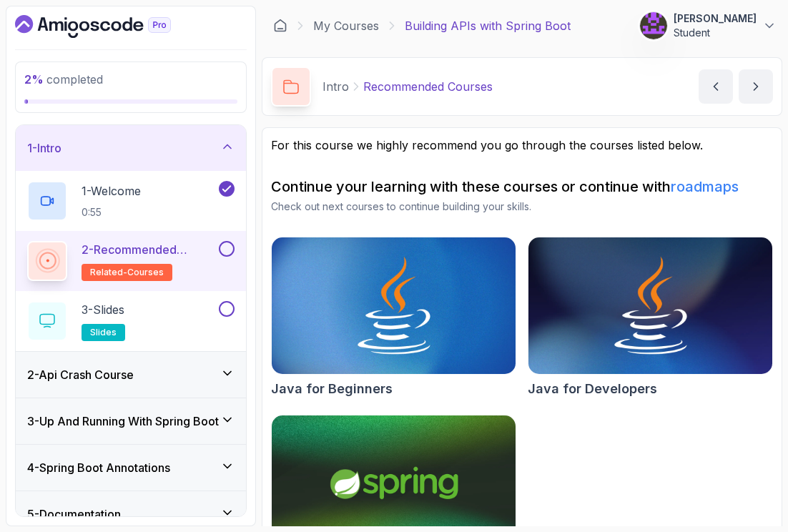  I want to click on a: My Courses, so click(346, 26).